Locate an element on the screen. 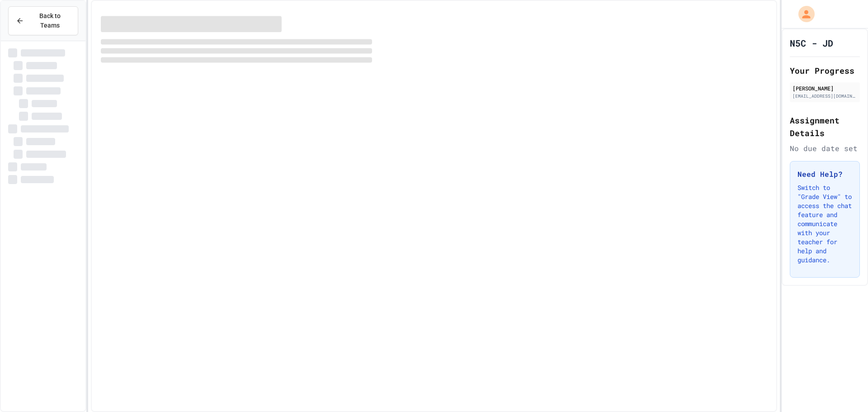  h3: Need Help? is located at coordinates (824, 174).